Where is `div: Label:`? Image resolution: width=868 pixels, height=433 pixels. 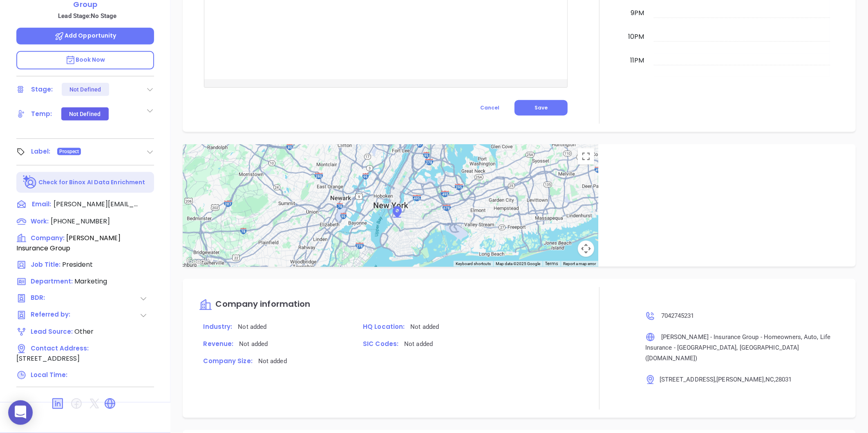 div: Label: is located at coordinates (41, 151).